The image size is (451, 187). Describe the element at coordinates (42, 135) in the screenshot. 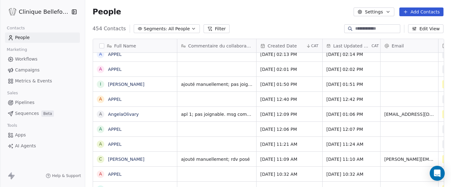

I see `a: Apps` at that location.